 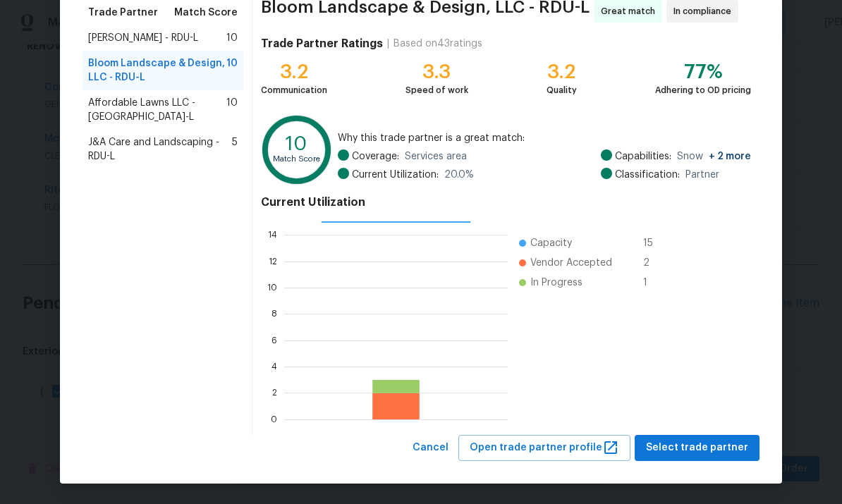 What do you see at coordinates (273, 419) in the screenshot?
I see `text: 0` at bounding box center [273, 419].